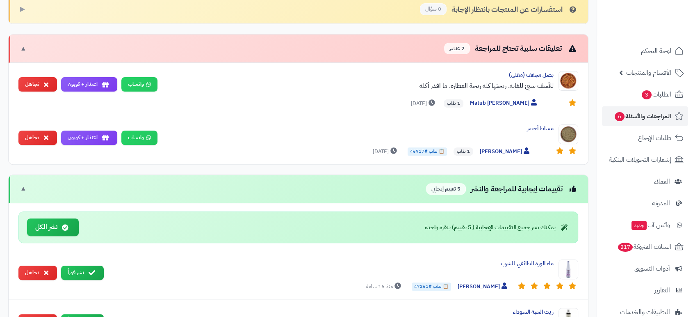 This screenshot has height=317, width=693. I want to click on span: أدوات التسويق, so click(652, 268).